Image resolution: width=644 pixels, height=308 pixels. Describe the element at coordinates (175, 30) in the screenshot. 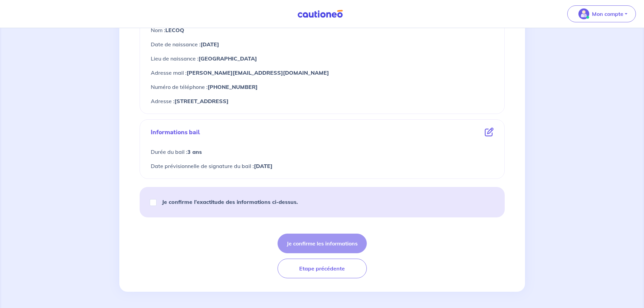

I see `strong: LECOQ` at that location.